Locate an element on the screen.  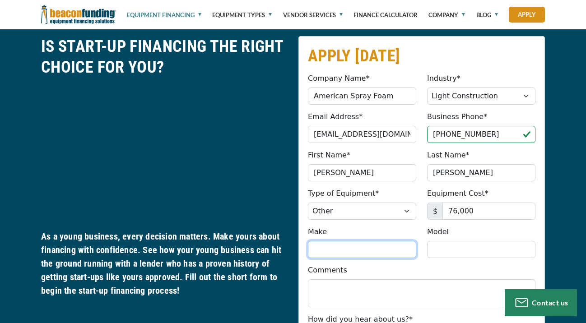
label: First Name* is located at coordinates (329, 155).